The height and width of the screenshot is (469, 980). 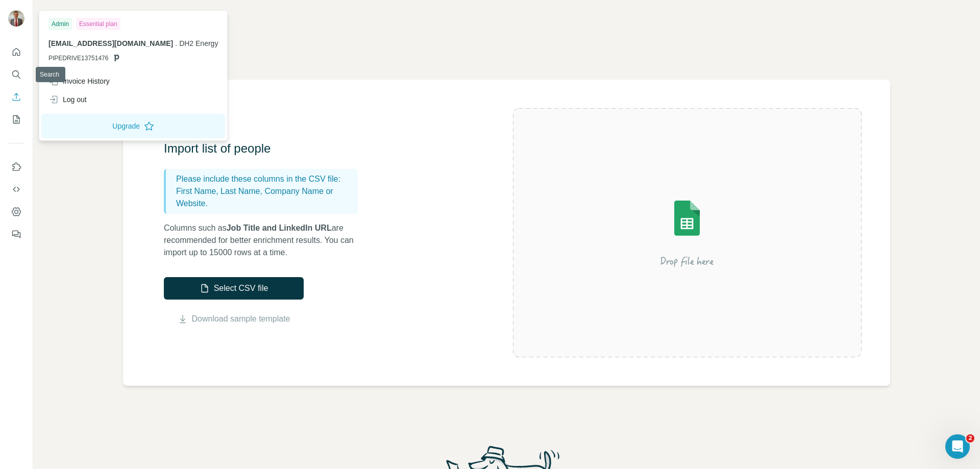 I want to click on button: Search, so click(x=16, y=74).